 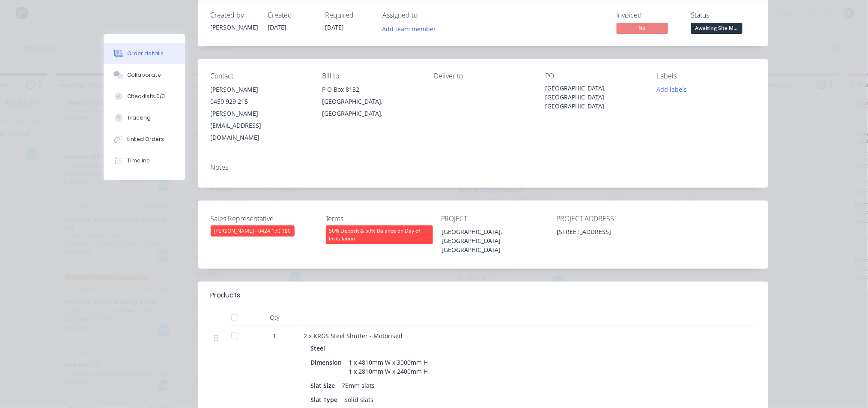 I want to click on div: Status, so click(x=723, y=15).